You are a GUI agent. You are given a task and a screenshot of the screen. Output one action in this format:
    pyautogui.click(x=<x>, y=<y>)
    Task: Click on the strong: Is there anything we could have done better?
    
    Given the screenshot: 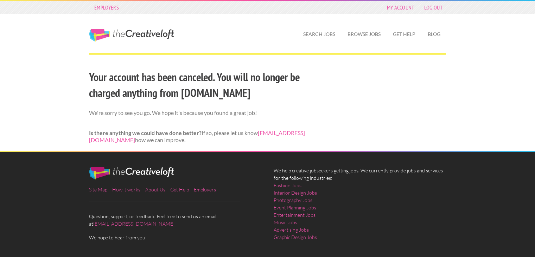 What is the action you would take?
    pyautogui.click(x=145, y=132)
    